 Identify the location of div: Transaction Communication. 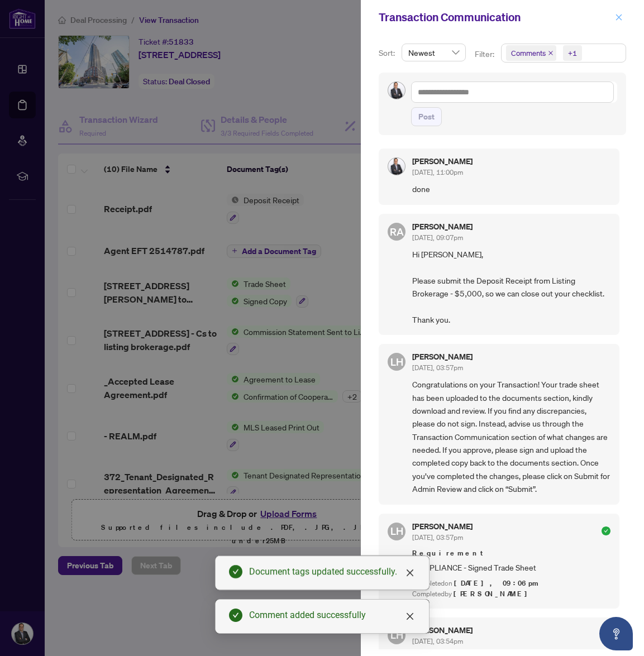
(495, 17).